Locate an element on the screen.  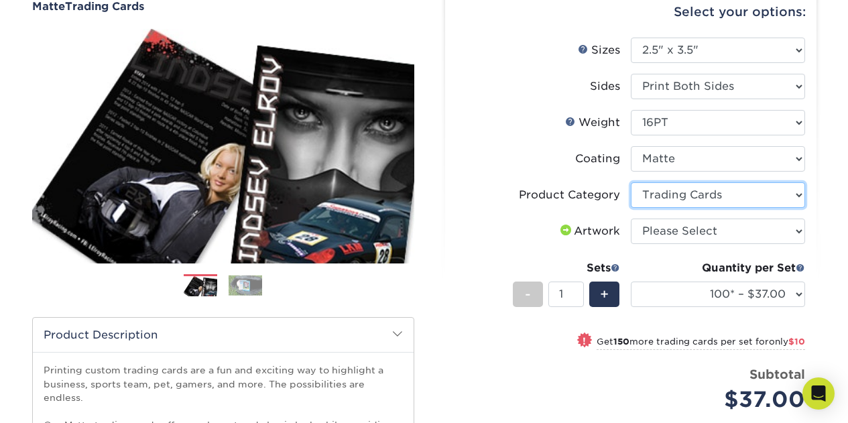
img: Matte 01 is located at coordinates (223, 146).